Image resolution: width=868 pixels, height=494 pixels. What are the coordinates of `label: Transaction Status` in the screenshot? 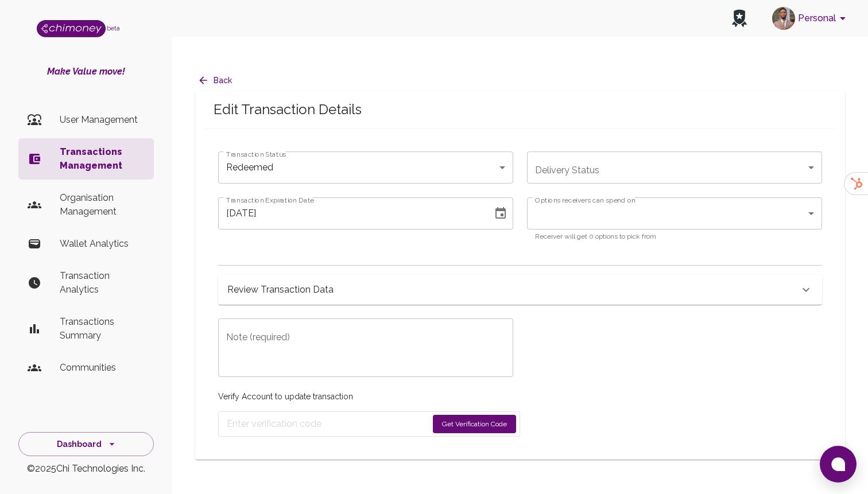 It's located at (256, 154).